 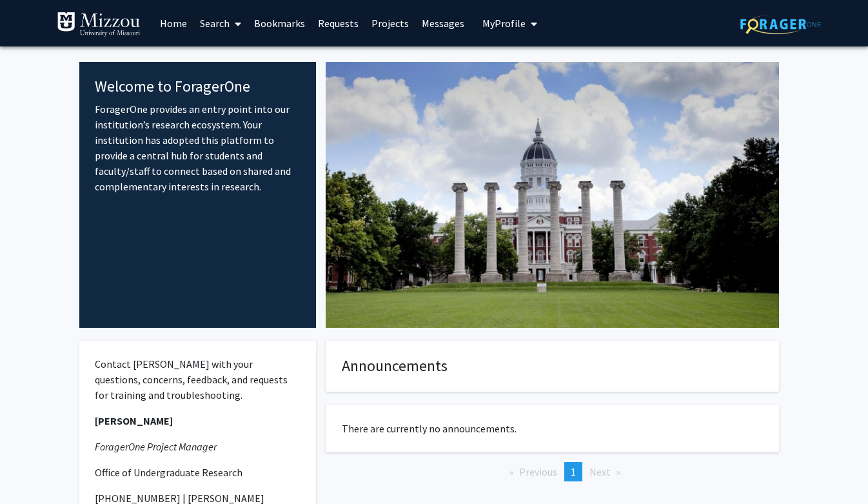 I want to click on span: Previous, so click(x=538, y=471).